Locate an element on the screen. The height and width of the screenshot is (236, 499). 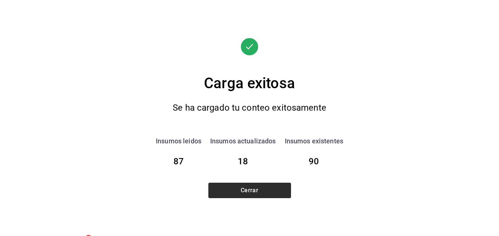
div: 90 is located at coordinates (314, 161).